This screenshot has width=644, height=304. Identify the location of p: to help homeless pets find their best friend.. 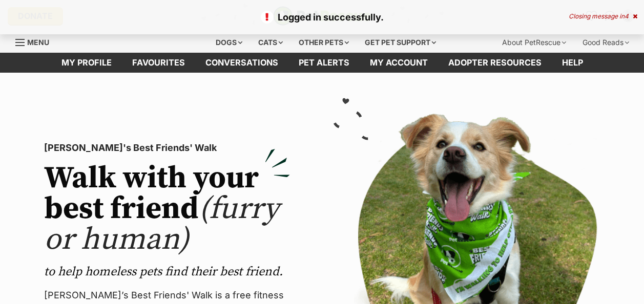
(167, 272).